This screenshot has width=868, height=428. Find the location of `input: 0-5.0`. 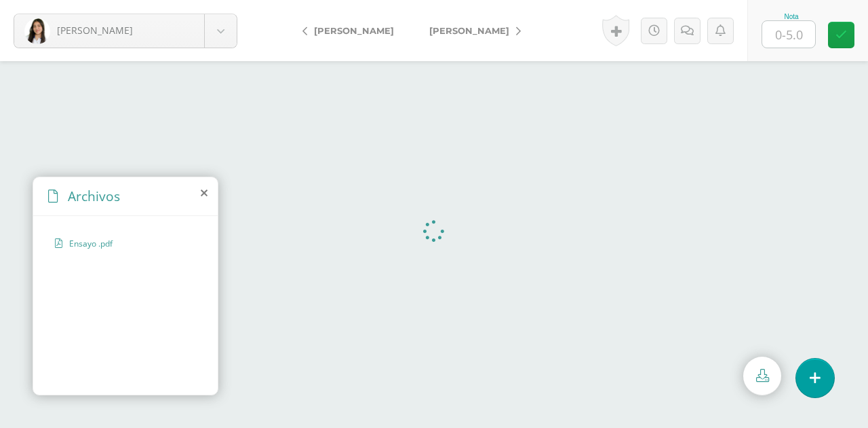

input: 0-5.0 is located at coordinates (789, 34).